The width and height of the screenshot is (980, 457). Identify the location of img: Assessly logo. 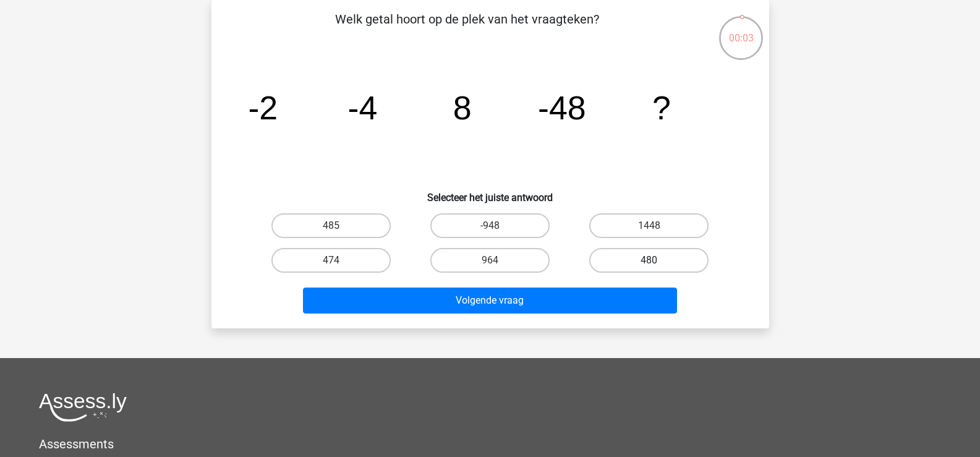
(83, 407).